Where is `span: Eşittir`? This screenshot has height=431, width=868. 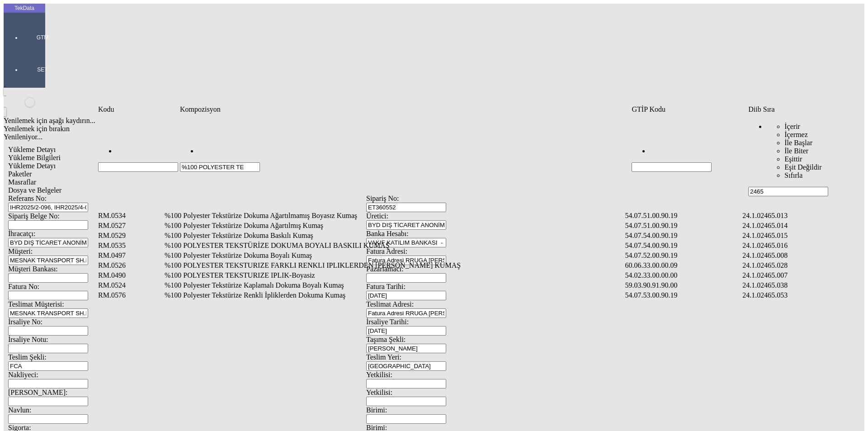
span: Eşittir is located at coordinates (793, 159).